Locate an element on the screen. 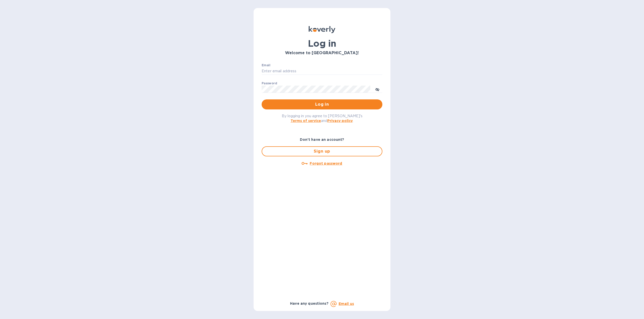 Image resolution: width=644 pixels, height=319 pixels. button: Sign up is located at coordinates (322, 152).